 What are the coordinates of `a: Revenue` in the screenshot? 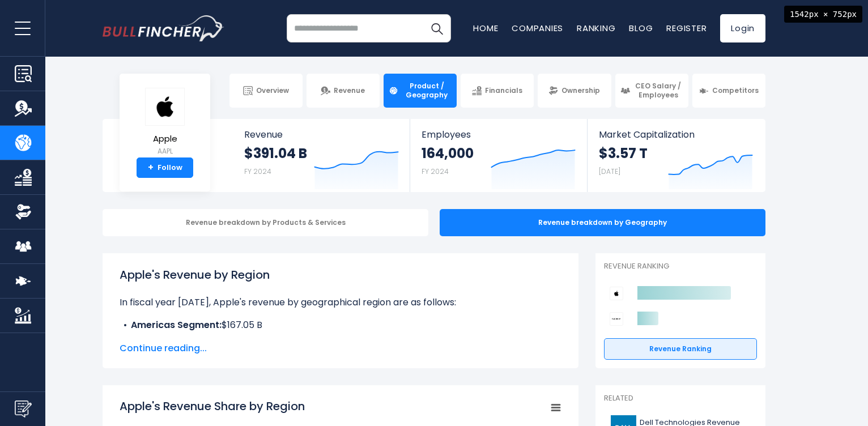 It's located at (342, 91).